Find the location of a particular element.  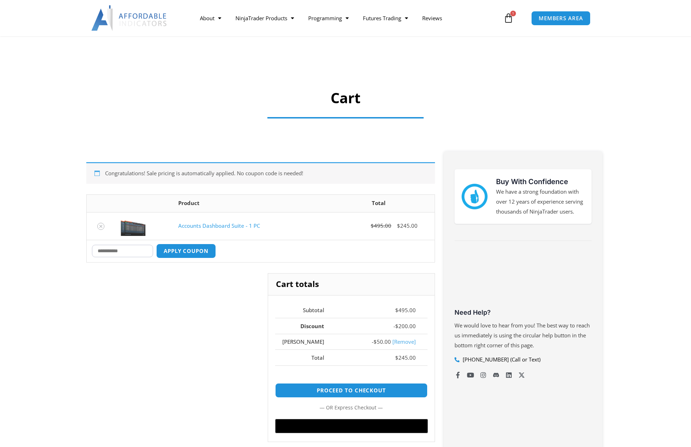

p: — or — is located at coordinates (351, 408).